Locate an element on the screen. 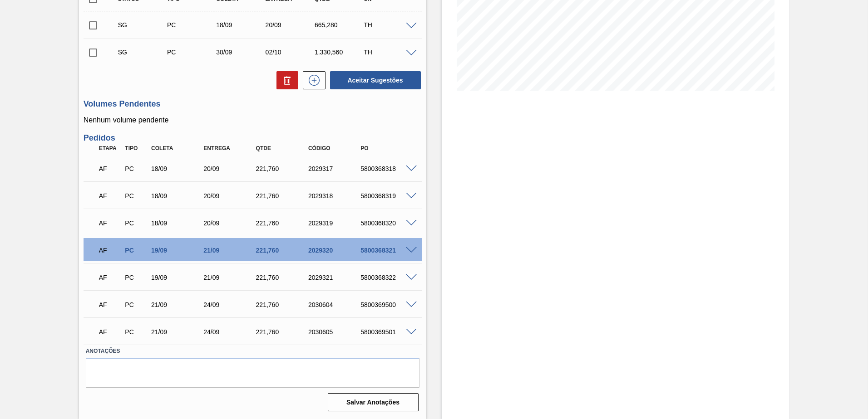 Image resolution: width=868 pixels, height=419 pixels. div: 2029320 is located at coordinates (335, 251).